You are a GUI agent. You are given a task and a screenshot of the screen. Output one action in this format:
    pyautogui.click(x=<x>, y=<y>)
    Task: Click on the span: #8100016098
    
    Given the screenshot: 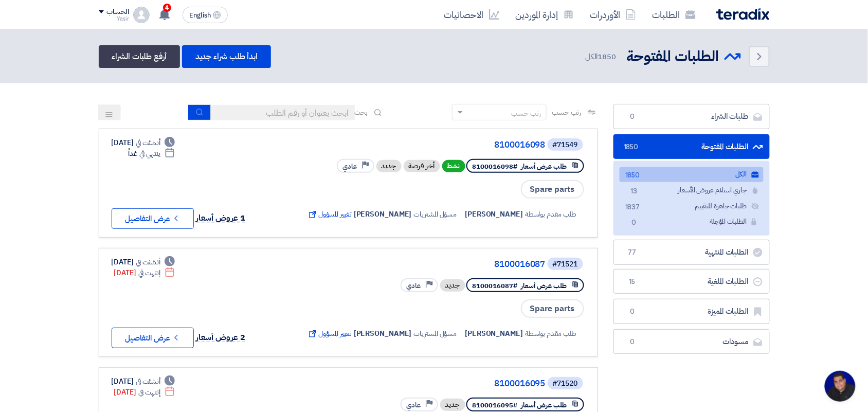 What is the action you would take?
    pyautogui.click(x=495, y=166)
    